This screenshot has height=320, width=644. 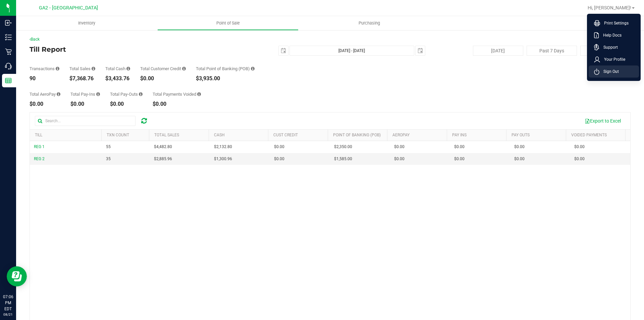 I want to click on span: Inventory, so click(x=86, y=23).